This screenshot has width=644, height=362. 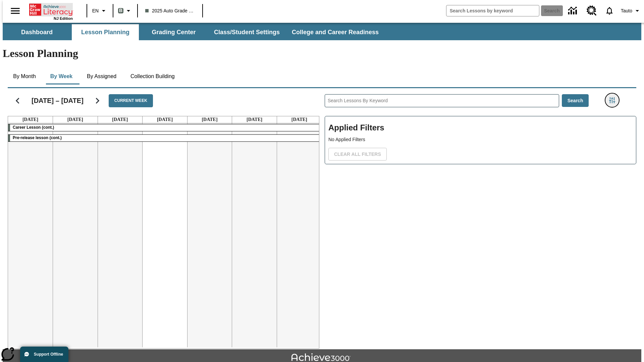 What do you see at coordinates (44, 355) in the screenshot?
I see `button: Support Offline` at bounding box center [44, 355].